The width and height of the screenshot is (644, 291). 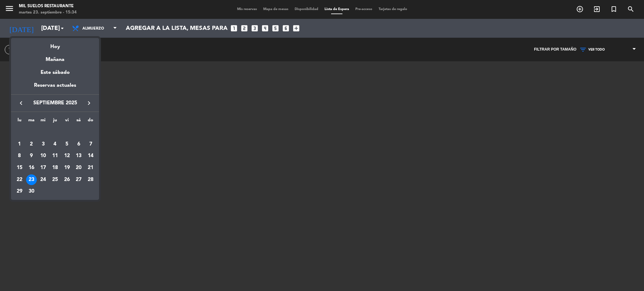 What do you see at coordinates (91, 168) in the screenshot?
I see `div: 21` at bounding box center [91, 168].